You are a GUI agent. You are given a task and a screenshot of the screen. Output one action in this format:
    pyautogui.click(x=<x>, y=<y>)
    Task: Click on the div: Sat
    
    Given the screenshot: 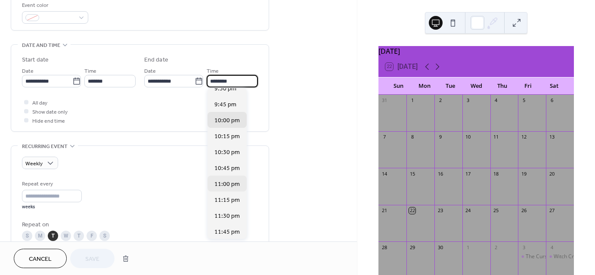 What is the action you would take?
    pyautogui.click(x=554, y=86)
    